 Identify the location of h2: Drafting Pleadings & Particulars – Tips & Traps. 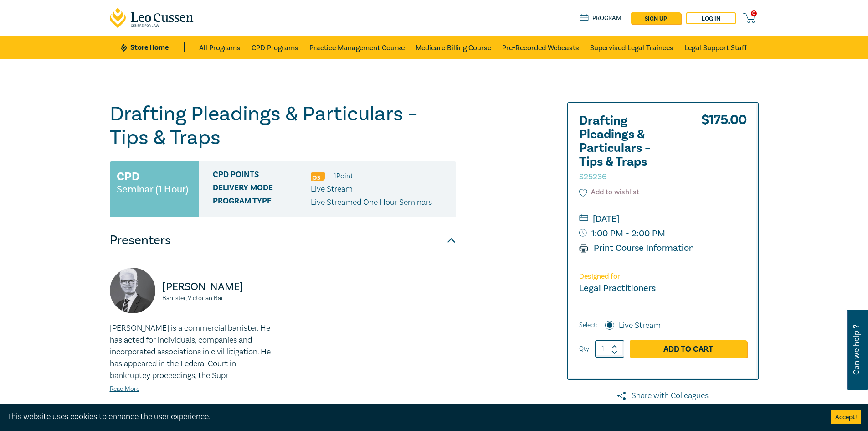
(629, 149).